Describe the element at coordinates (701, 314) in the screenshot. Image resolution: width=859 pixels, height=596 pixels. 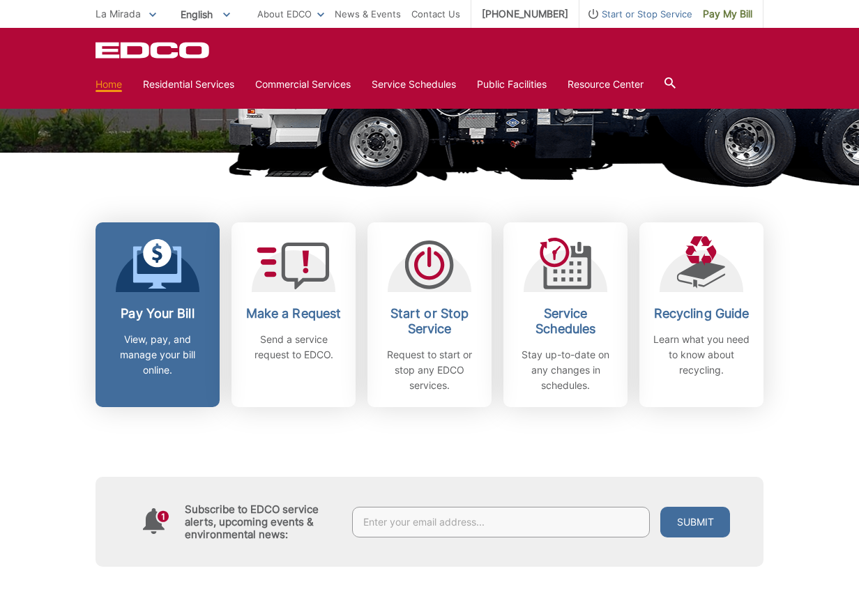
I see `h2: Recycling Guide` at that location.